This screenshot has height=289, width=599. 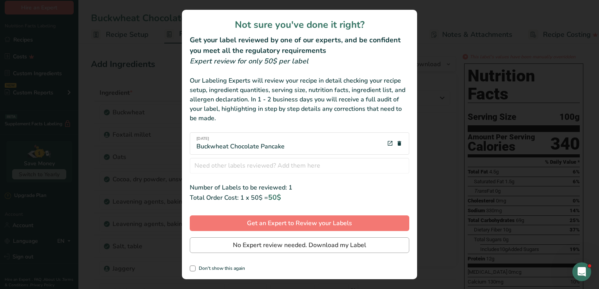 I want to click on button: No Expert review needed. Download my Label, so click(x=299, y=245).